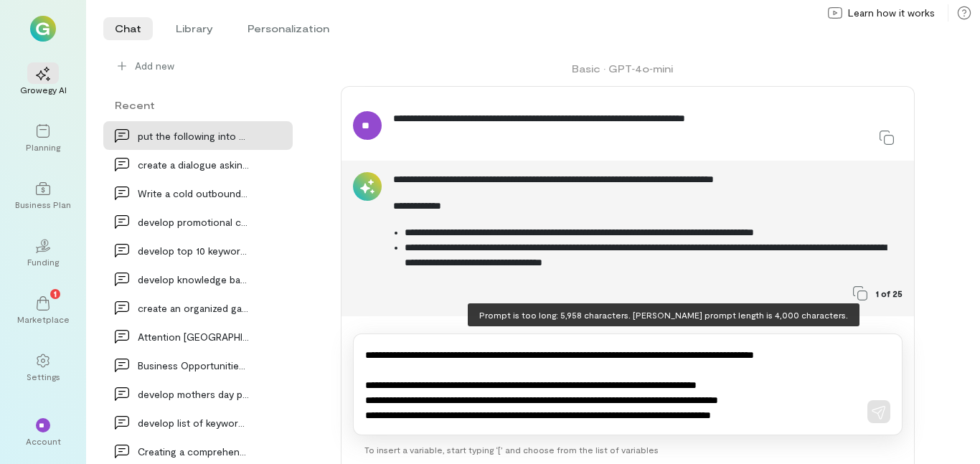 This screenshot has height=464, width=980. What do you see at coordinates (43, 310) in the screenshot?
I see `a: Marketplace` at bounding box center [43, 310].